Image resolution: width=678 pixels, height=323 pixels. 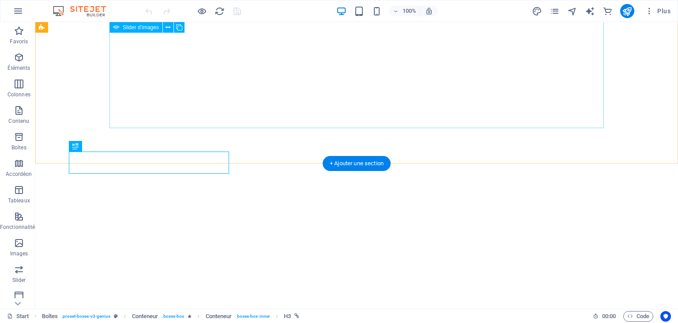 I want to click on img: Editor Logo, so click(x=84, y=11).